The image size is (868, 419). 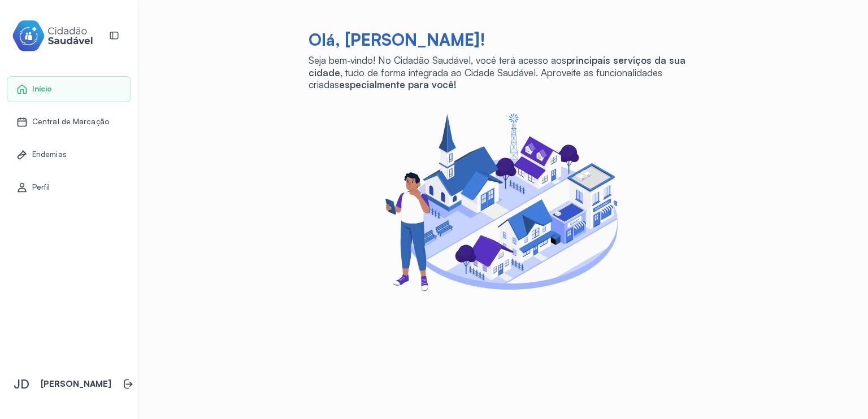 What do you see at coordinates (53, 36) in the screenshot?
I see `img: cidadao-saudavel-filled-logo.svg` at bounding box center [53, 36].